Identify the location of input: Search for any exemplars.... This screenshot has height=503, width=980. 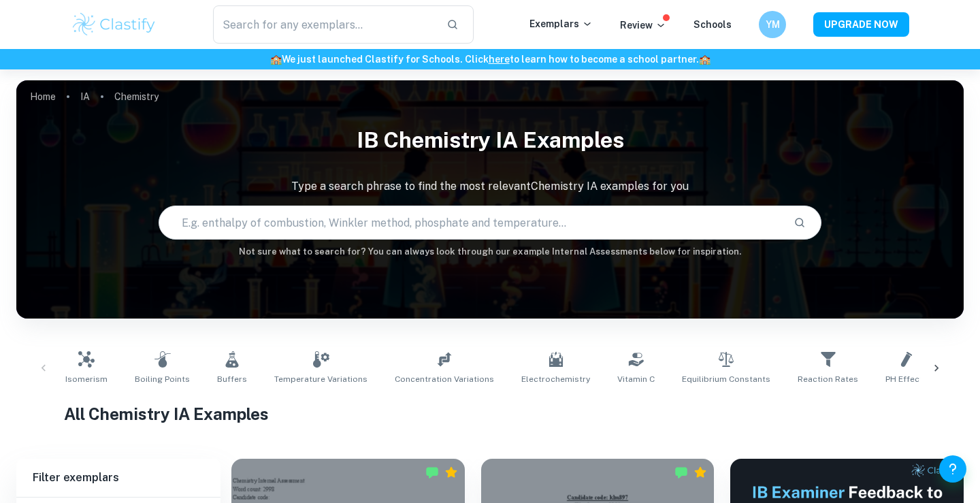
(324, 25).